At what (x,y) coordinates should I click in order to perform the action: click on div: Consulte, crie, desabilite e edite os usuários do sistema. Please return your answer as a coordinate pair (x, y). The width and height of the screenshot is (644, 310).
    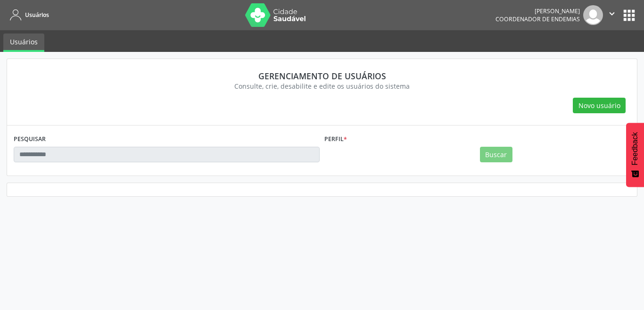
    Looking at the image, I should click on (322, 86).